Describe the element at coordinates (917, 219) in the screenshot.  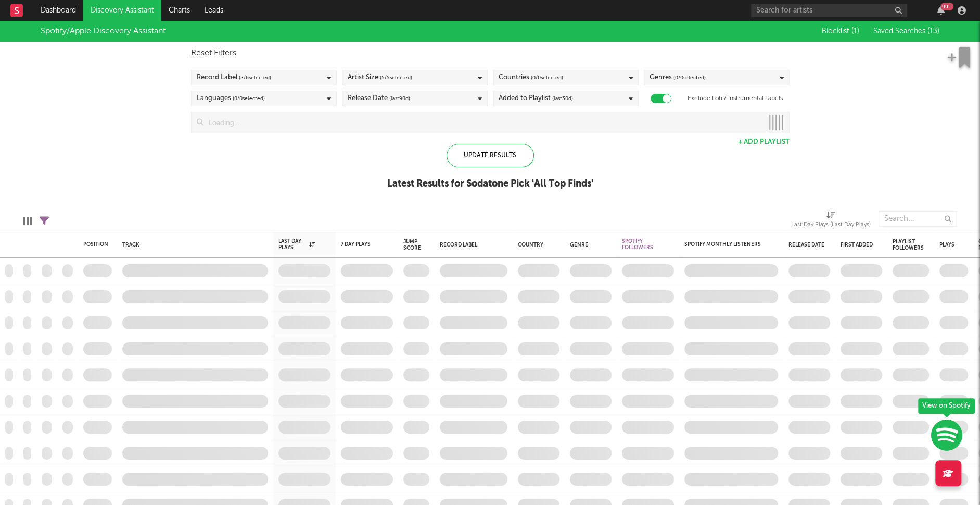
I see `input: Search...` at that location.